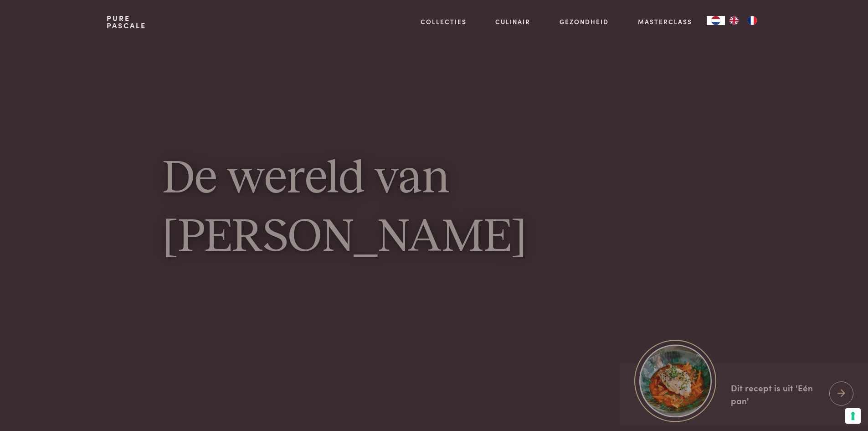 This screenshot has height=431, width=868. I want to click on a: FR, so click(752, 21).